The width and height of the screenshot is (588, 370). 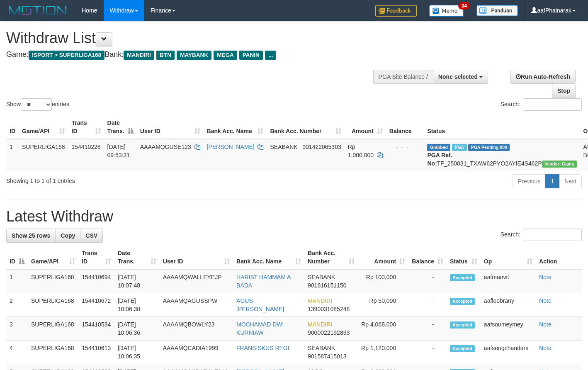 I want to click on th: User ID: activate to sort column ascending, so click(x=170, y=127).